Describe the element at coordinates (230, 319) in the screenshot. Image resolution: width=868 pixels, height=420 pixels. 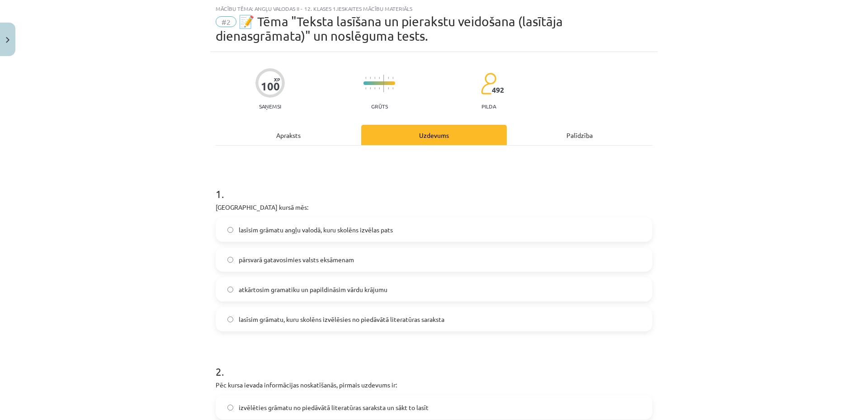
I see `input: lasīsim grāmatu, kuru skolēns izvēlēsies no piedāvātā literatūras saraksta` at that location.